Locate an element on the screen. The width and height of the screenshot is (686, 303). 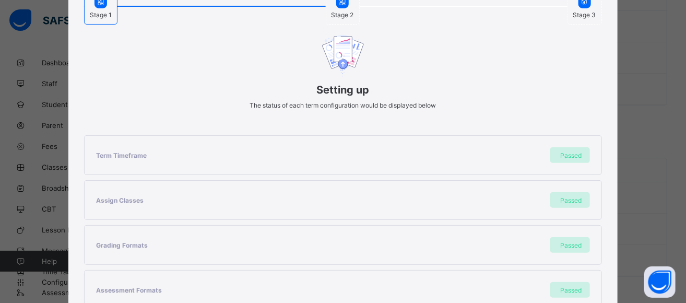
span: Assessment Formats is located at coordinates (129, 290).